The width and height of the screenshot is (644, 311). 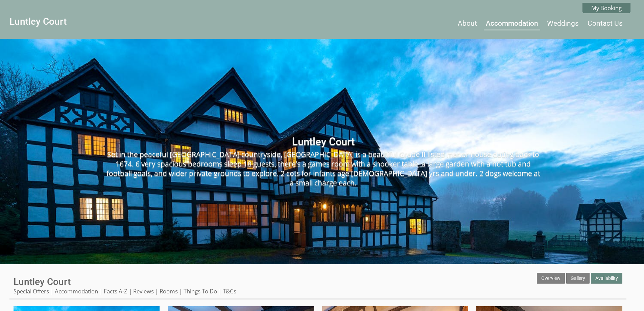 What do you see at coordinates (578, 279) in the screenshot?
I see `a: Gallery` at bounding box center [578, 279].